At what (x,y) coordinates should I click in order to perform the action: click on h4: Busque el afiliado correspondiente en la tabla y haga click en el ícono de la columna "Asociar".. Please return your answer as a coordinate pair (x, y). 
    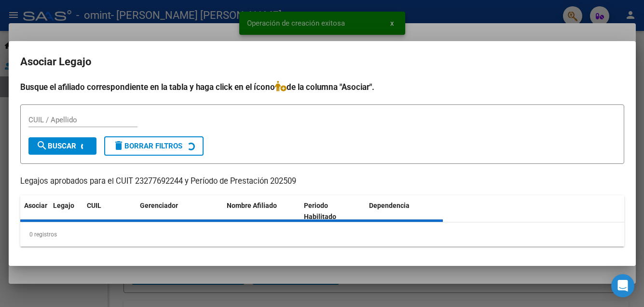
    Looking at the image, I should click on (322, 87).